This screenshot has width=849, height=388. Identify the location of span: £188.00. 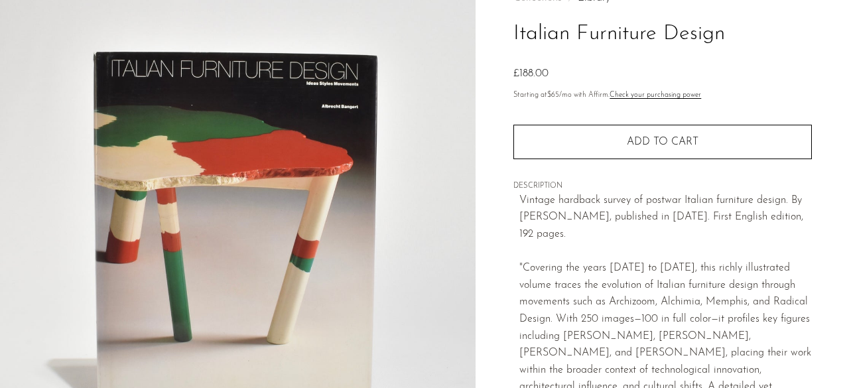
(531, 74).